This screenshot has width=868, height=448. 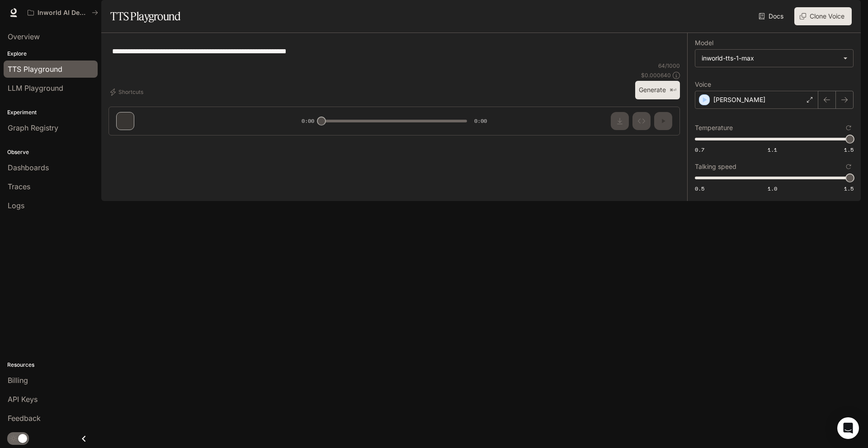 I want to click on button: Clone Voice, so click(x=822, y=16).